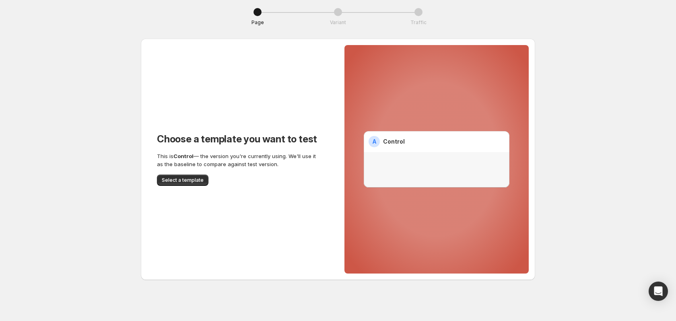 The height and width of the screenshot is (321, 676). What do you see at coordinates (183, 180) in the screenshot?
I see `span: Select a template` at bounding box center [183, 180].